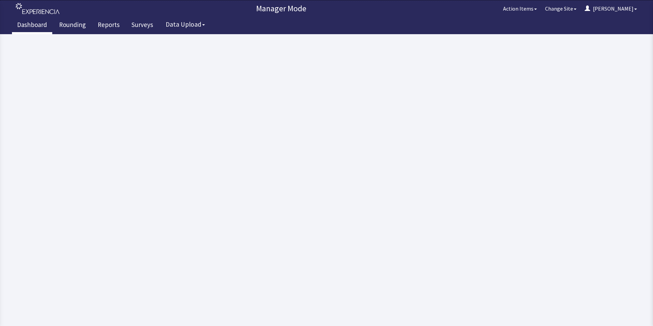  Describe the element at coordinates (32, 26) in the screenshot. I see `a: Dashboard` at that location.